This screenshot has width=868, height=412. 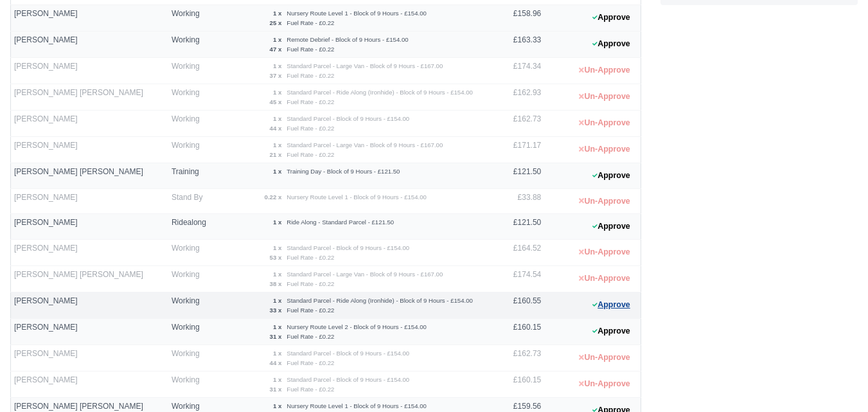 I want to click on td: £158.96, so click(x=516, y=18).